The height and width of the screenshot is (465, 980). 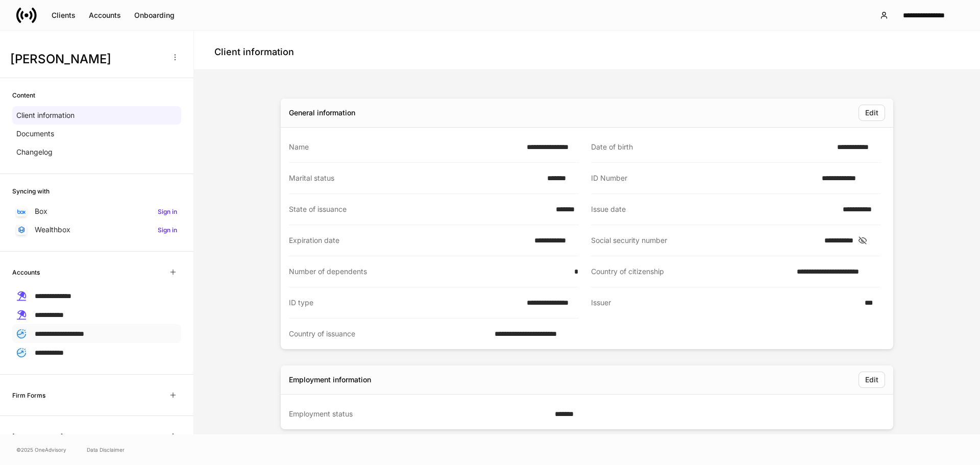 What do you see at coordinates (105, 16) in the screenshot?
I see `button: Accounts` at bounding box center [105, 16].